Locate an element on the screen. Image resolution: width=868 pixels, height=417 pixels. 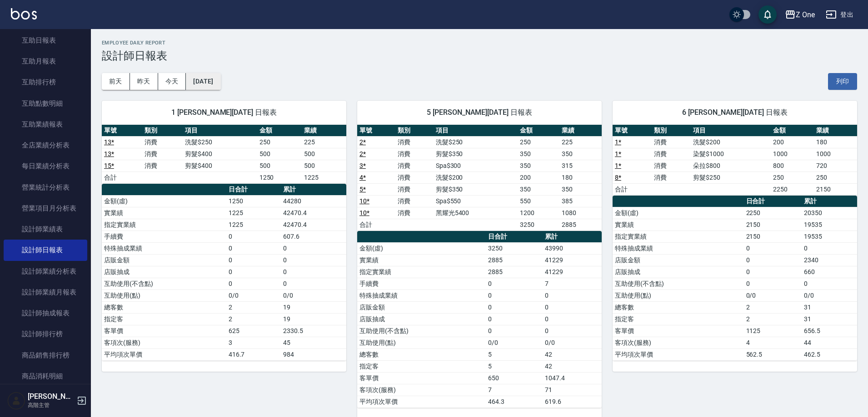
td: 剪髮$250 is located at coordinates (731, 177).